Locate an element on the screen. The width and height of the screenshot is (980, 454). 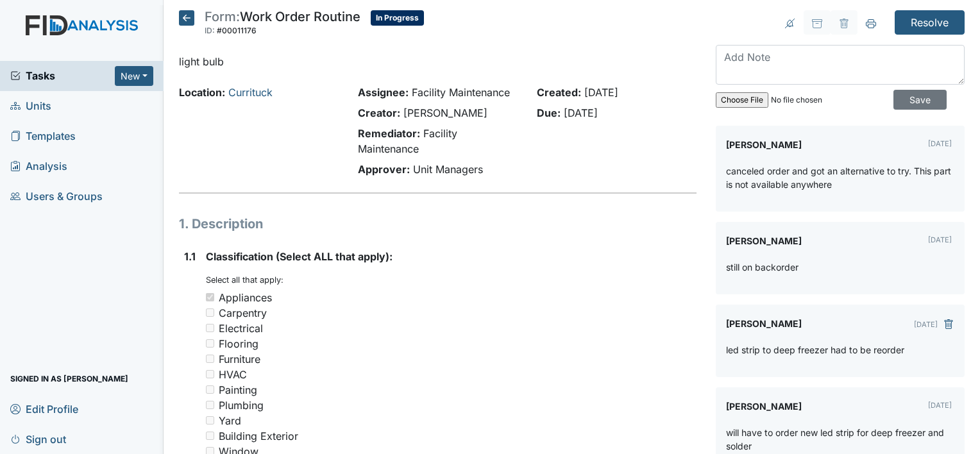
div: Electrical is located at coordinates (240, 328).